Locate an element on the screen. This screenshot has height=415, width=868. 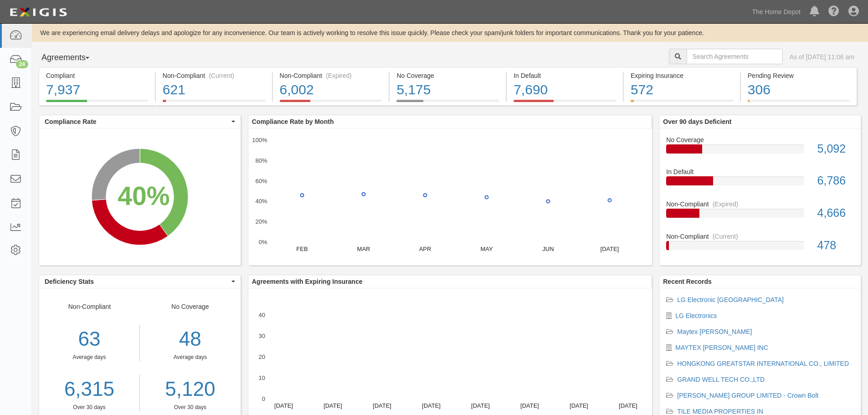
a: No Coverage5,175 is located at coordinates (447, 104).